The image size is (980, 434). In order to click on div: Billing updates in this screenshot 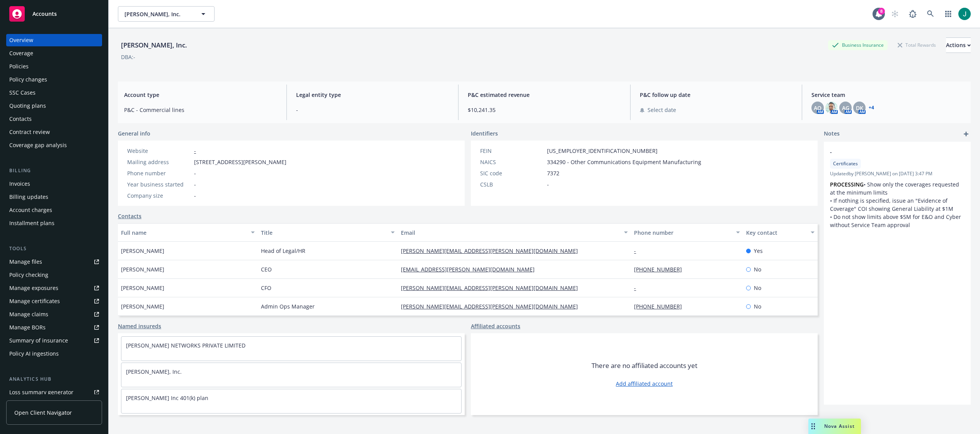, I will do `click(28, 196)`.